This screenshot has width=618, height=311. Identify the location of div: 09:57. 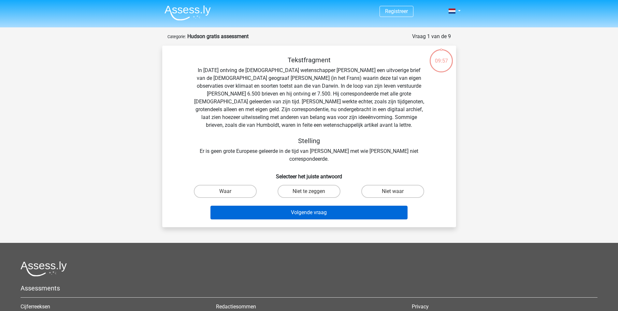
(441, 57).